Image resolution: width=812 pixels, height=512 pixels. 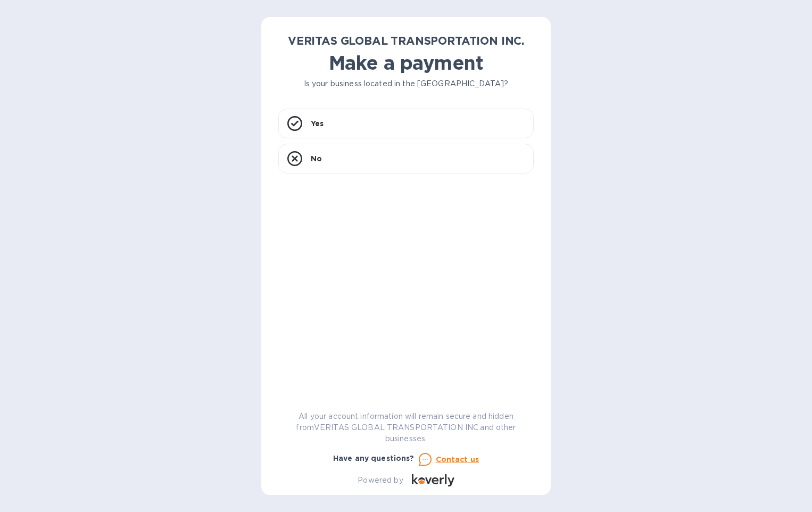 What do you see at coordinates (316, 158) in the screenshot?
I see `p: No` at bounding box center [316, 158].